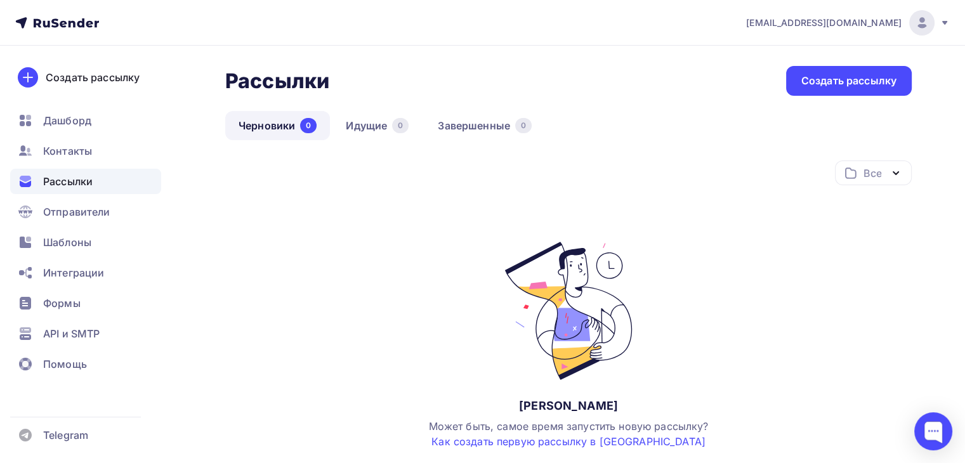  Describe the element at coordinates (71, 334) in the screenshot. I see `span: API и SMTP` at that location.